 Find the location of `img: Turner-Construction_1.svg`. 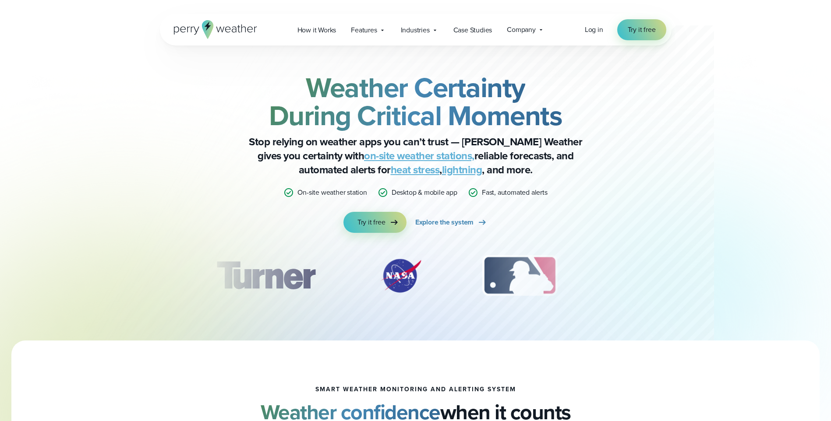

img: Turner-Construction_1.svg is located at coordinates (265, 276).